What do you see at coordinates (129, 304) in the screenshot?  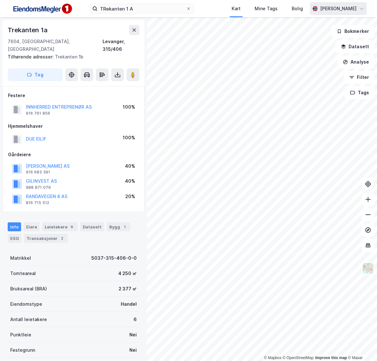 I see `div: Handel` at bounding box center [129, 304].